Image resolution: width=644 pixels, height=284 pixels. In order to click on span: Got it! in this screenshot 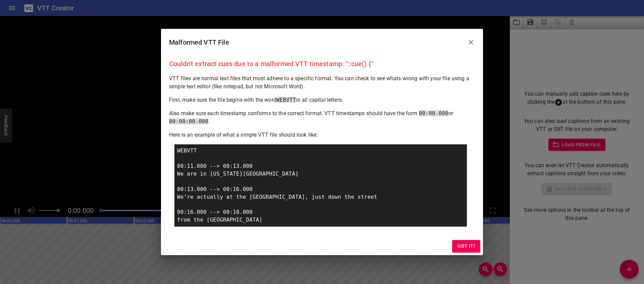, I will do `click(466, 246)`.